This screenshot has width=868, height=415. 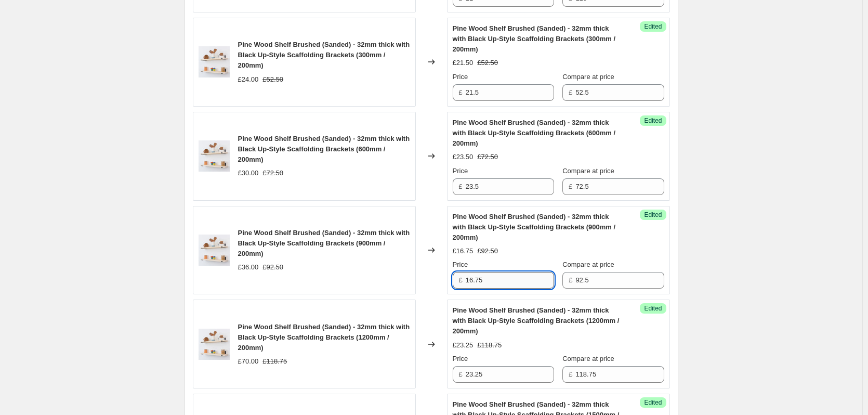 What do you see at coordinates (248, 361) in the screenshot?
I see `div: £70.00` at bounding box center [248, 361].